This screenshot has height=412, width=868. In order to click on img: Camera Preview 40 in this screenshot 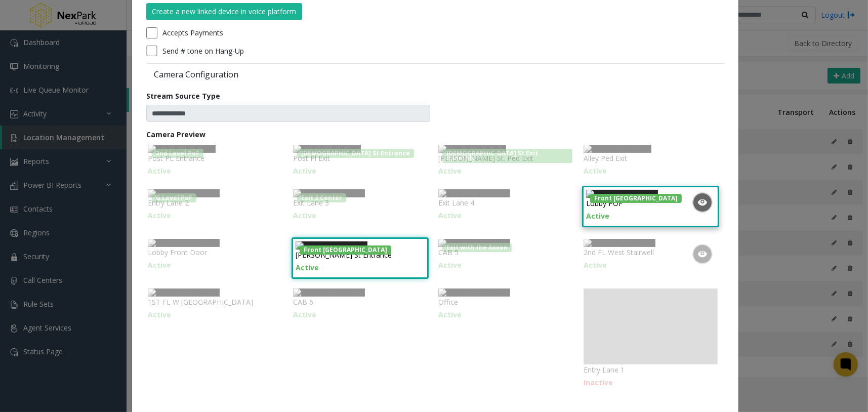, I will do `click(184, 292)`.